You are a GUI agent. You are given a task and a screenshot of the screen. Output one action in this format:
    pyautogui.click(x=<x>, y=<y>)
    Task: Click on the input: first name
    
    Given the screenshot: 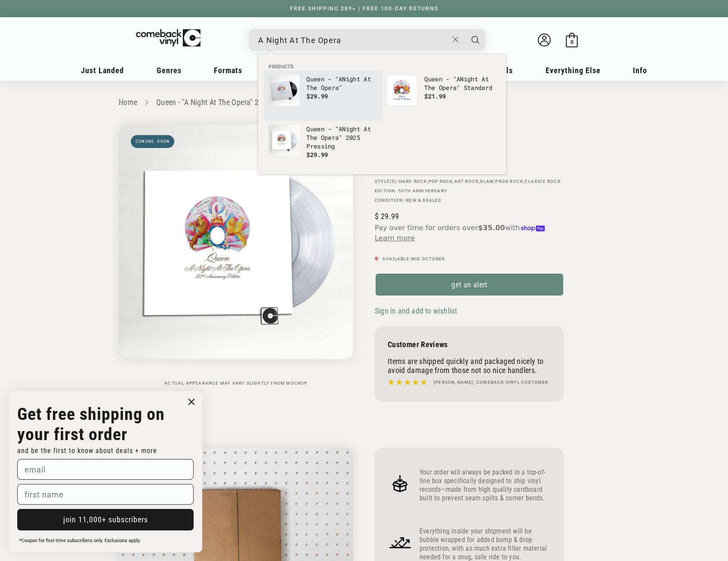 What is the action you would take?
    pyautogui.click(x=105, y=494)
    